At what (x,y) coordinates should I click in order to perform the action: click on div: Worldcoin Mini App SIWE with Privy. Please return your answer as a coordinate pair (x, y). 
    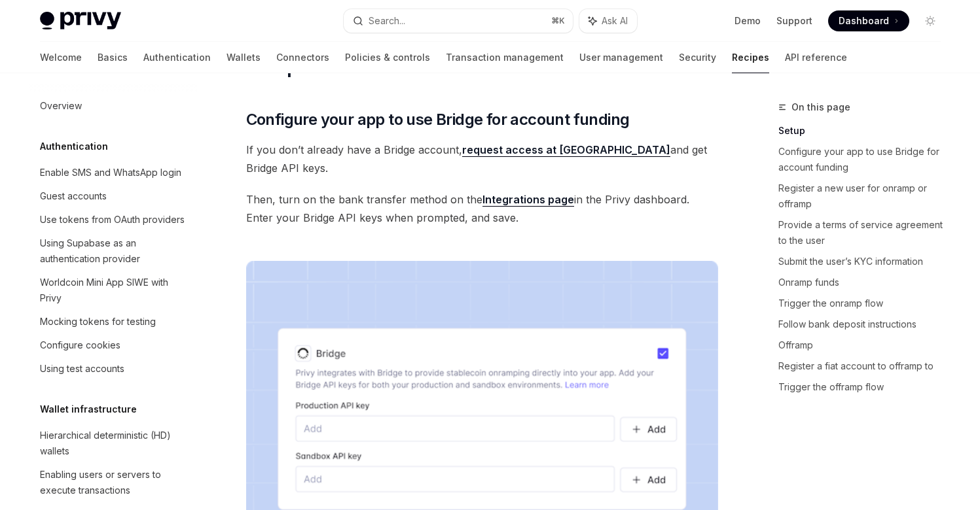
    Looking at the image, I should click on (114, 291).